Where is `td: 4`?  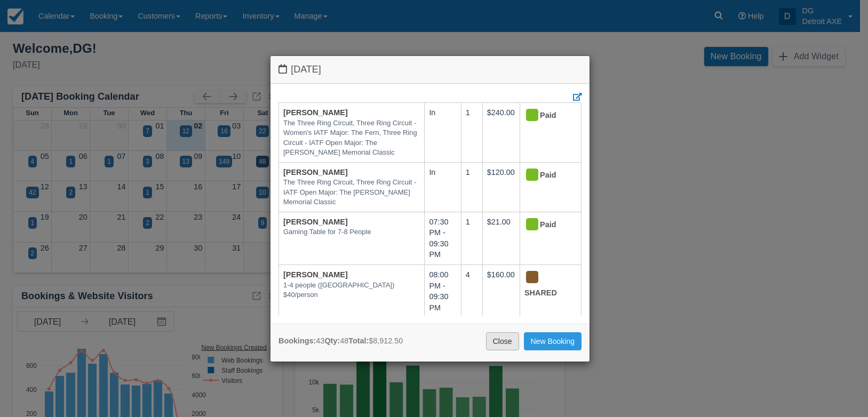
td: 4 is located at coordinates (472, 291).